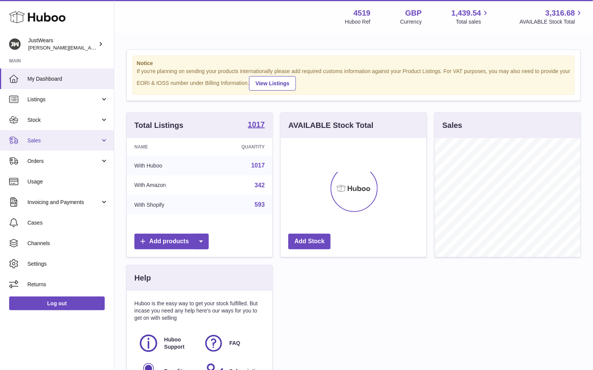 This screenshot has width=593, height=370. What do you see at coordinates (551, 17) in the screenshot?
I see `a: 3,316.68 AVAILABLE Stock Total` at bounding box center [551, 17].